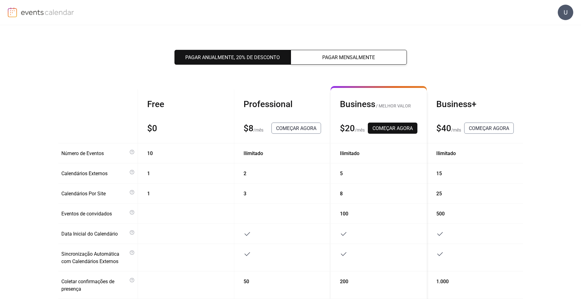 This screenshot has height=299, width=581. Describe the element at coordinates (440, 214) in the screenshot. I see `span: 500` at that location.